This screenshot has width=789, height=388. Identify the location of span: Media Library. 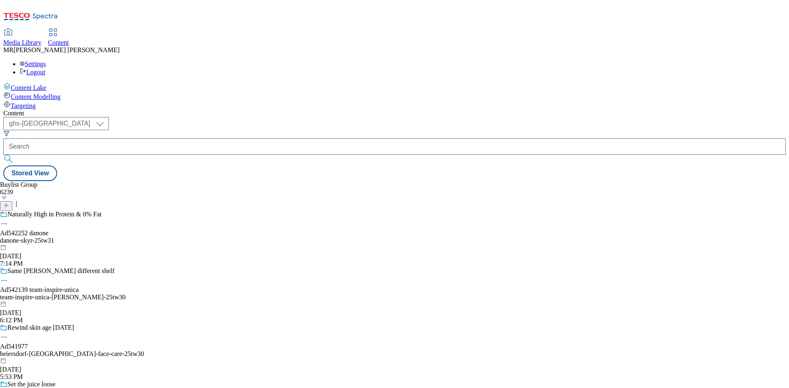
(22, 42).